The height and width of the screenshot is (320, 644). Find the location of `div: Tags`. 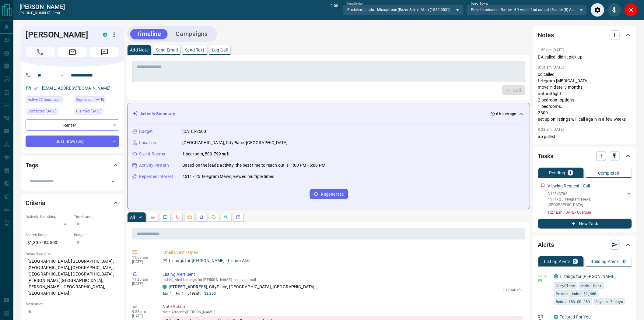

div: Tags is located at coordinates (73, 165).